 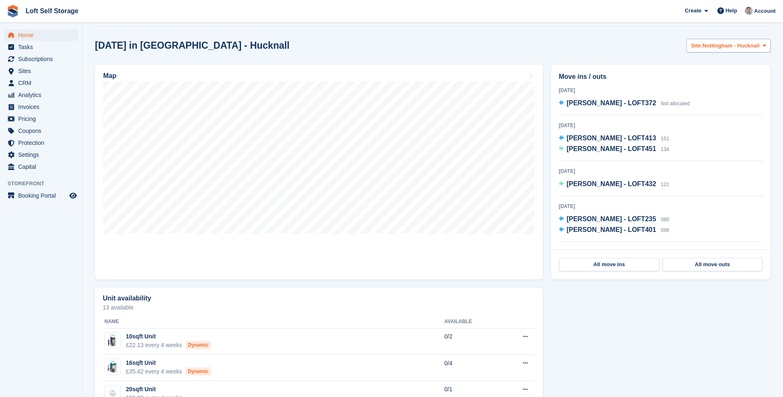 What do you see at coordinates (43, 196) in the screenshot?
I see `span: Booking Portal` at bounding box center [43, 196].